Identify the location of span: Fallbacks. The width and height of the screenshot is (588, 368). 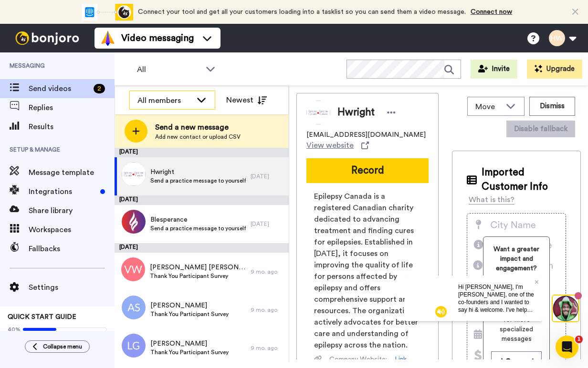
(72, 249).